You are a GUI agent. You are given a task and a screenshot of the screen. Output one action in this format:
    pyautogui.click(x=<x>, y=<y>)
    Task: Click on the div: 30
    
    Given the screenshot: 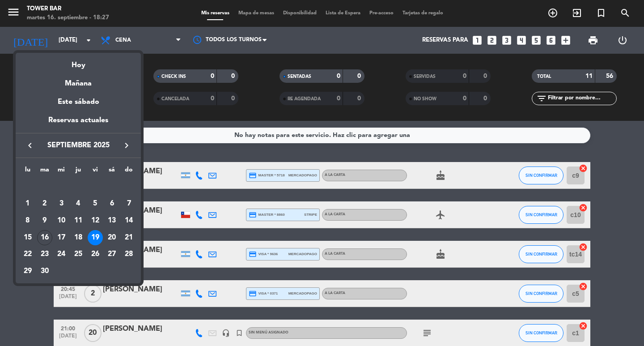 What is the action you would take?
    pyautogui.click(x=45, y=272)
    